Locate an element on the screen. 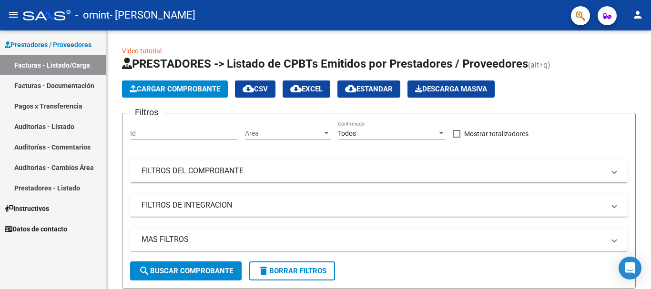 This screenshot has height=289, width=651. span: EXCEL is located at coordinates (306, 89).